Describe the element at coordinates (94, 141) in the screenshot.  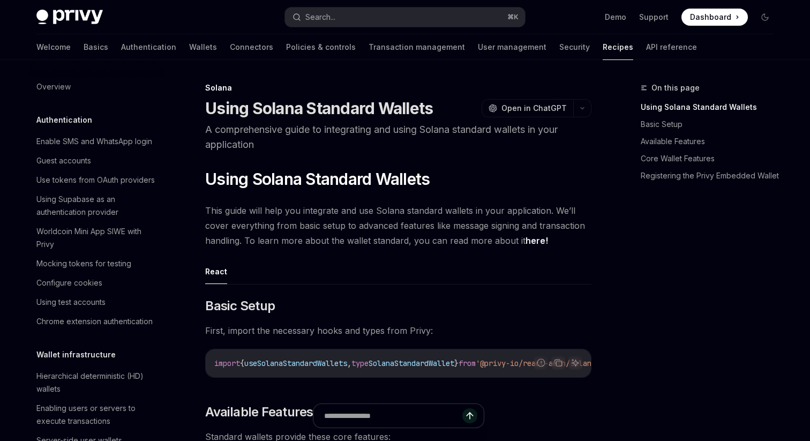
I see `div: Enable SMS and WhatsApp login` at that location.